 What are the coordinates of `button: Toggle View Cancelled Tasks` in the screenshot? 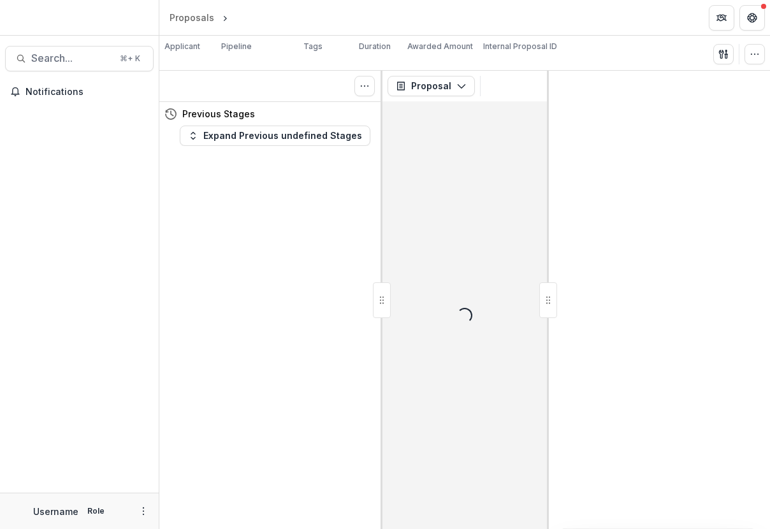 It's located at (364, 86).